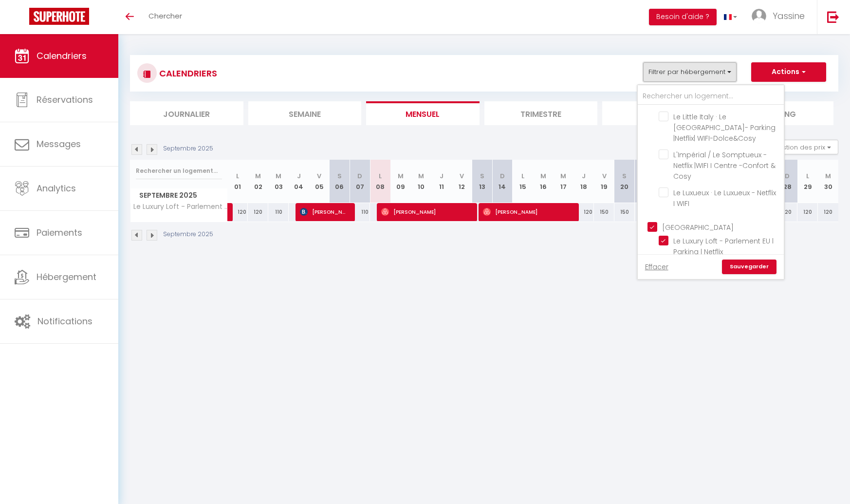 The width and height of the screenshot is (850, 504). I want to click on th: 13, so click(482, 181).